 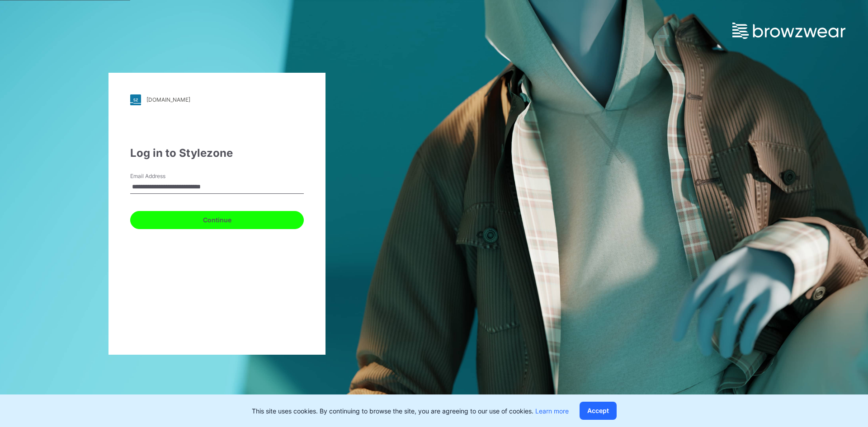 What do you see at coordinates (217, 153) in the screenshot?
I see `div: Log in to Stylezone` at bounding box center [217, 153].